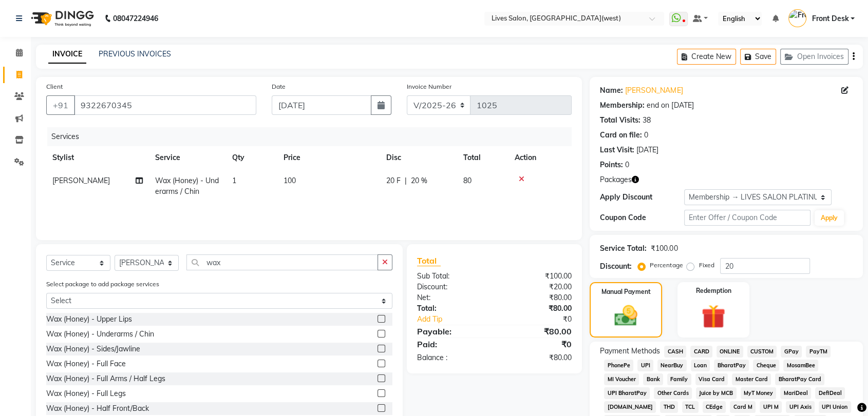 Image resolution: width=868 pixels, height=416 pixels. I want to click on div: Coupon Code, so click(642, 217).